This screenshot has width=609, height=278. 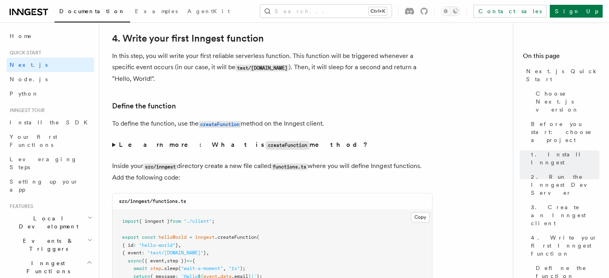 I want to click on span: Local Development, so click(x=47, y=223).